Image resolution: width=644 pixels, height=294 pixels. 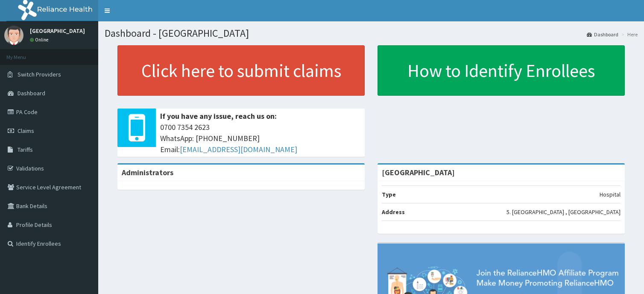 I want to click on li: Here, so click(x=628, y=34).